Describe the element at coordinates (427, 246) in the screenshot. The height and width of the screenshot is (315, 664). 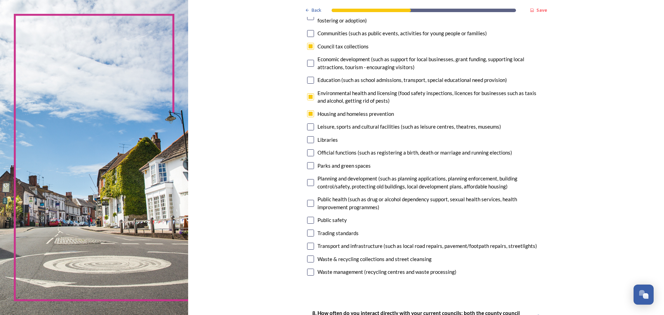
I see `div: Transport and infrastructure (such as local road repairs, pavement/footpath repairs, streetlights)` at that location.